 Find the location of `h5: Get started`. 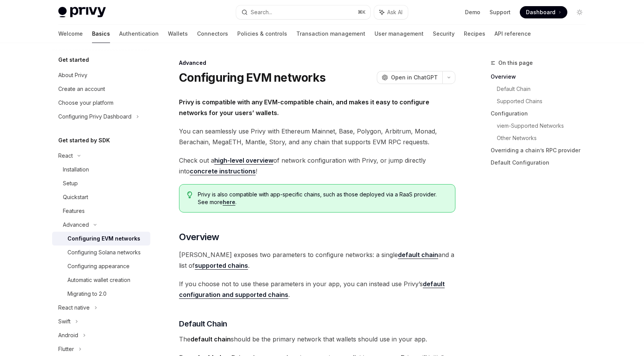

h5: Get started is located at coordinates (74, 60).